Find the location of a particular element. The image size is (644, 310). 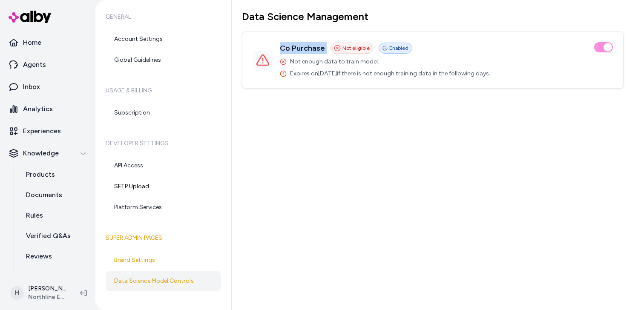

img: alby Logo is located at coordinates (30, 17).